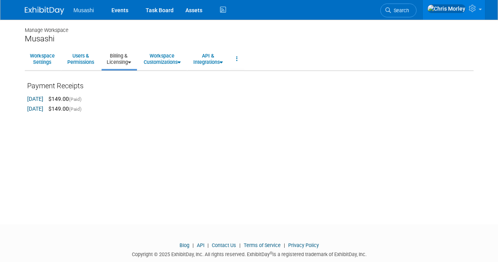 The width and height of the screenshot is (498, 262). Describe the element at coordinates (45, 11) in the screenshot. I see `img: ExhibitDay` at that location.